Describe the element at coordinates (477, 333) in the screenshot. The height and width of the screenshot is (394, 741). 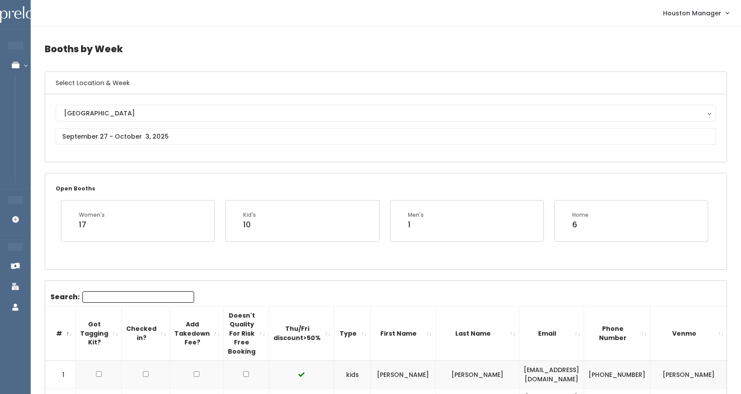
I see `th: Last Name: activate to sort column ascending` at that location.